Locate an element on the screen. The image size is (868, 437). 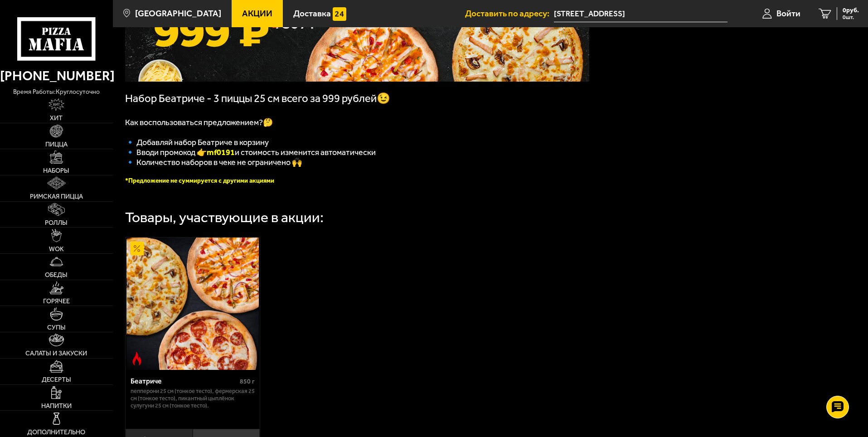
span: Десерты is located at coordinates (56, 380).